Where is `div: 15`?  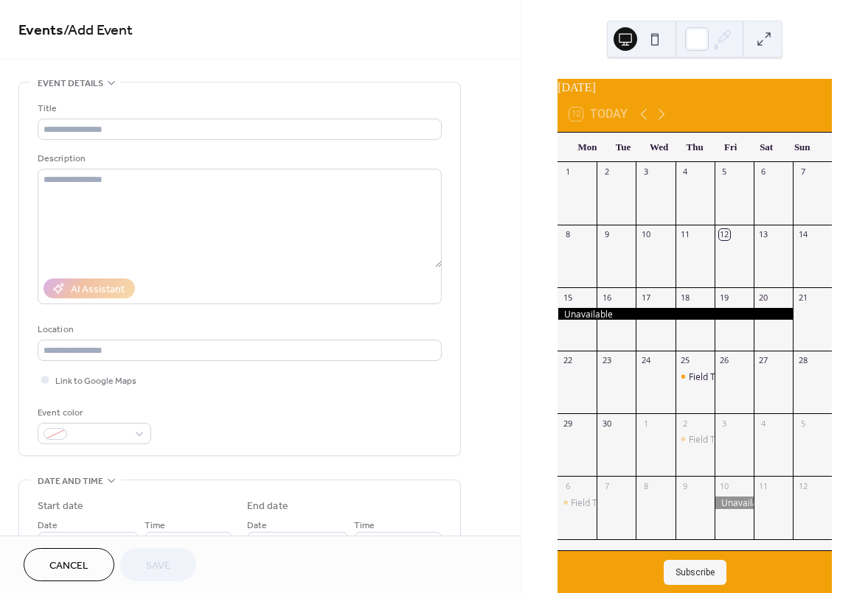
div: 15 is located at coordinates (567, 297).